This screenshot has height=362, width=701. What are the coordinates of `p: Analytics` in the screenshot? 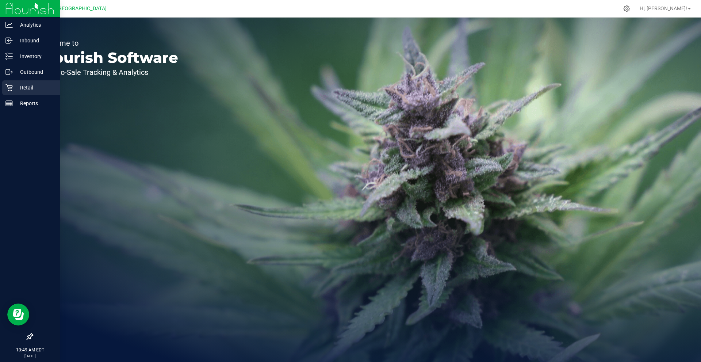 It's located at (35, 25).